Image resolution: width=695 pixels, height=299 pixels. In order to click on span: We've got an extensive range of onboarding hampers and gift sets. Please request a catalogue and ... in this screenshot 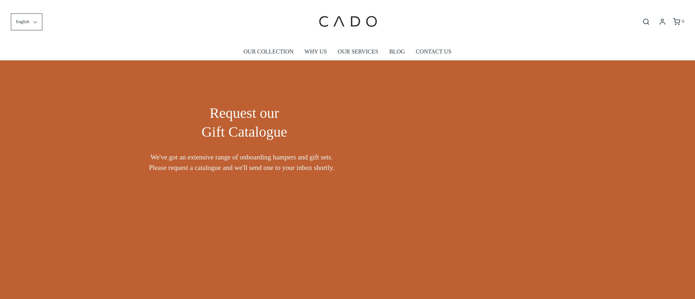, I will do `click(241, 163)`.